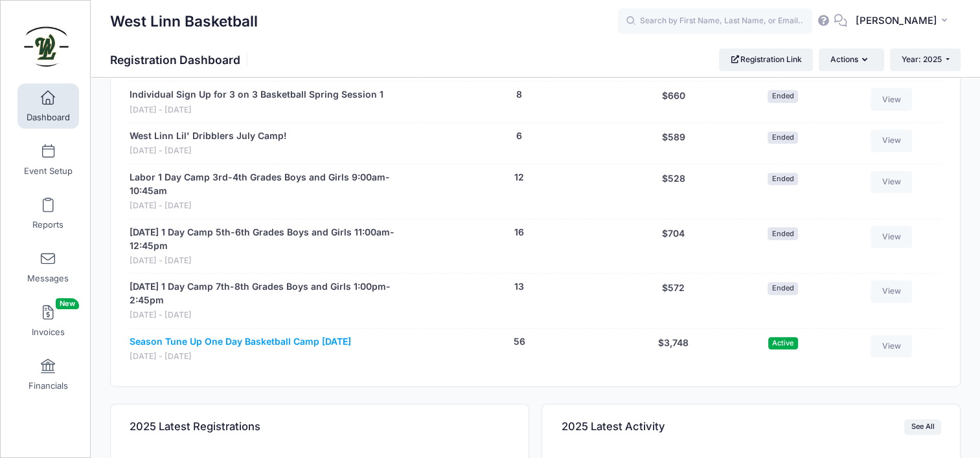  I want to click on span: Active, so click(783, 343).